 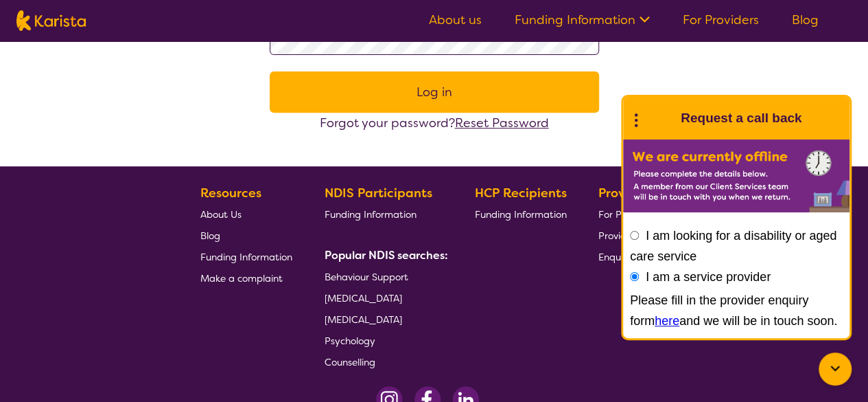 I want to click on a: Behaviour Support, so click(x=383, y=276).